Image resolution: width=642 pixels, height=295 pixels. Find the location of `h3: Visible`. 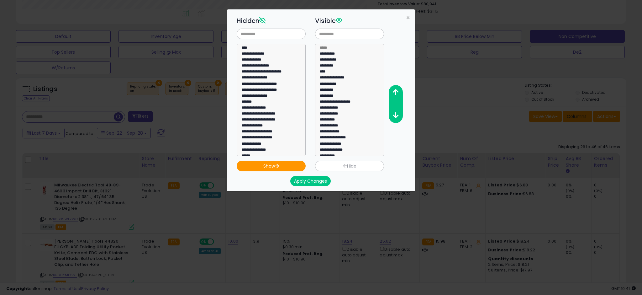

h3: Visible is located at coordinates (350, 21).